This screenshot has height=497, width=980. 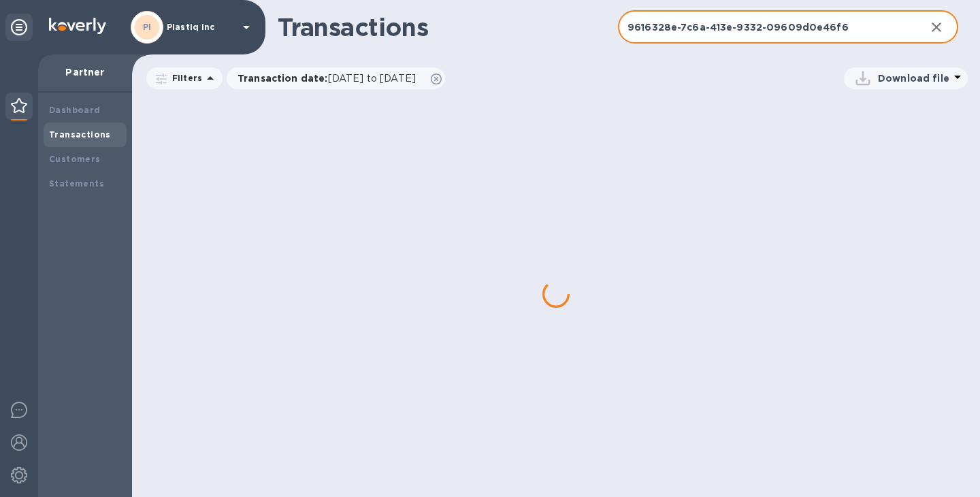 What do you see at coordinates (201, 27) in the screenshot?
I see `p: Plastiq Inc` at bounding box center [201, 27].